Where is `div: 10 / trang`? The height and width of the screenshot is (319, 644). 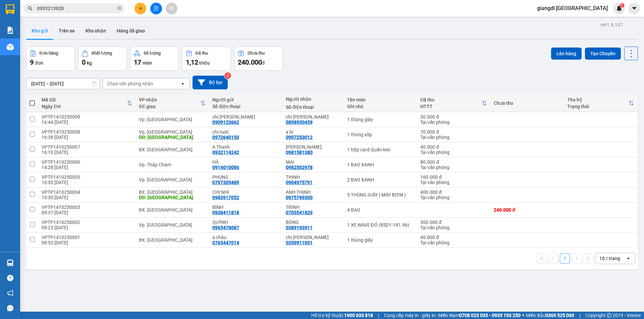
div: 10 / trang is located at coordinates (610, 259).